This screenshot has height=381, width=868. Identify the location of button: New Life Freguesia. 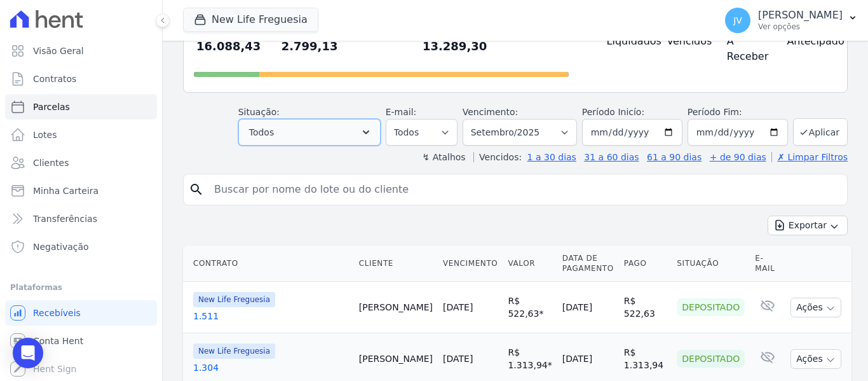
(250, 20).